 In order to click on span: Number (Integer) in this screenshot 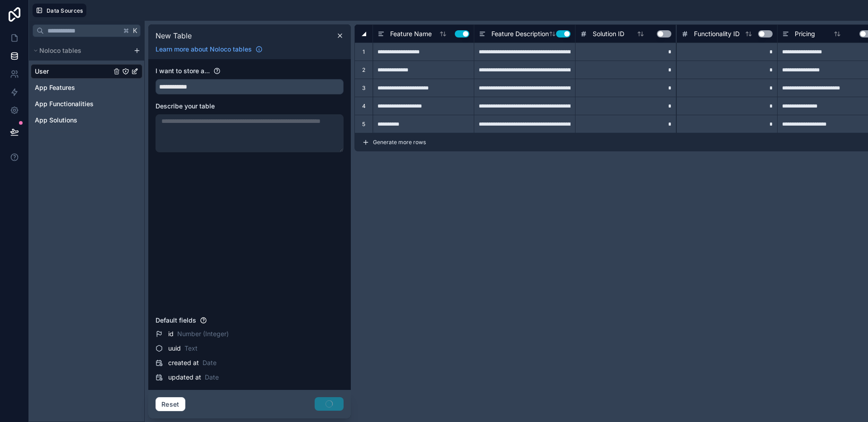, I will do `click(203, 334)`.